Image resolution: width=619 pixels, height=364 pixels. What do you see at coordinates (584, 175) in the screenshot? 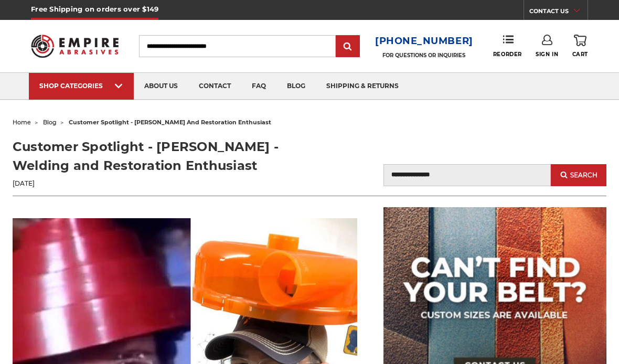
I see `span: Search` at bounding box center [584, 175].